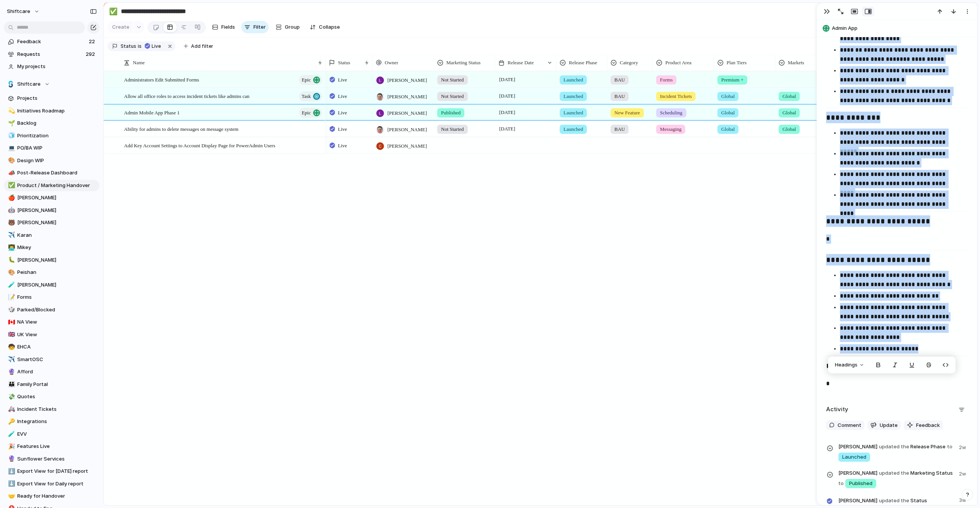  Describe the element at coordinates (92, 42) in the screenshot. I see `span: 22` at that location.